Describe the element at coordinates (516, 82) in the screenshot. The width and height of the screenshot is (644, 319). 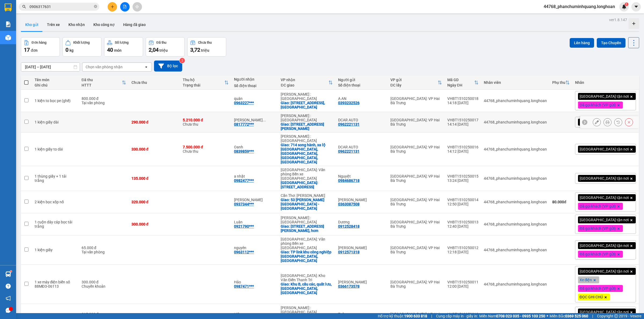
I see `div: Nhân viên` at that location.